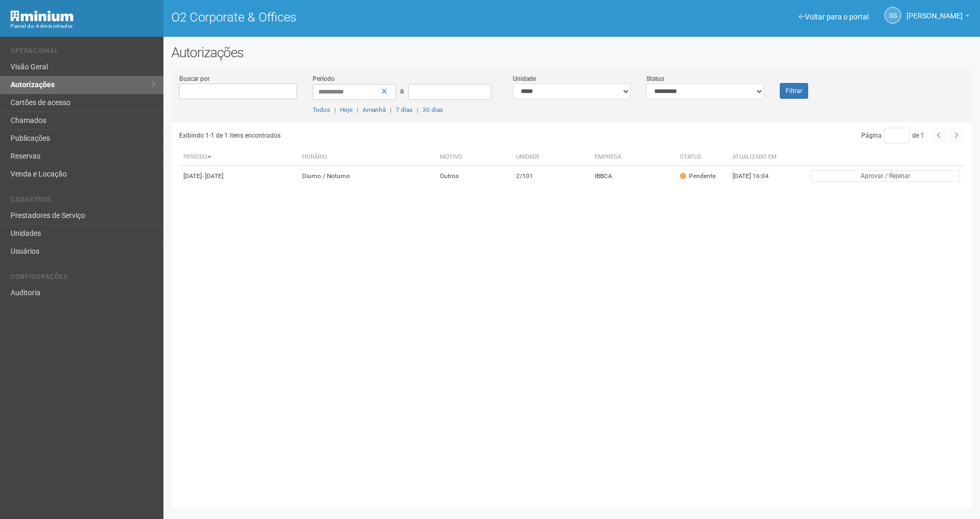 Image resolution: width=980 pixels, height=519 pixels. Describe the element at coordinates (934, 10) in the screenshot. I see `span: Gabriela Souza` at that location.